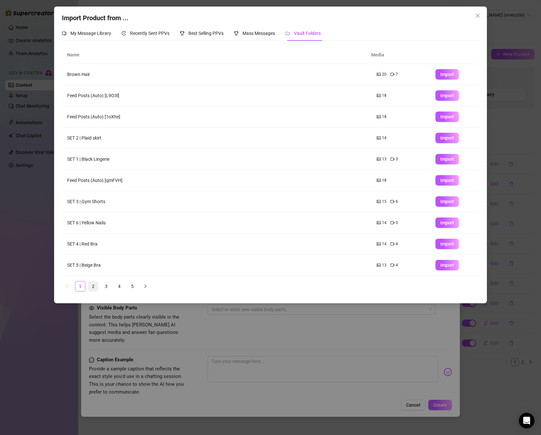  I want to click on li: 1, so click(80, 286).